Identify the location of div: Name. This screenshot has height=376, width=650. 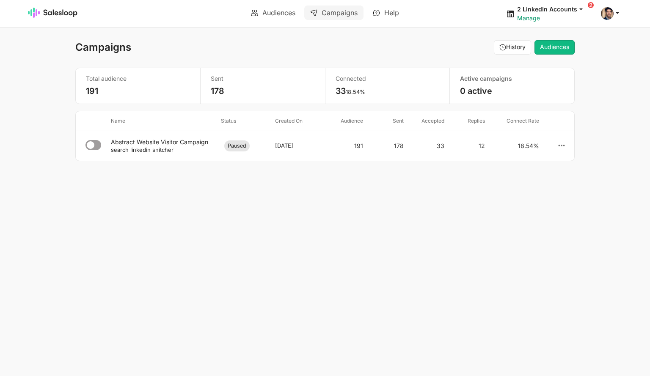
(162, 121).